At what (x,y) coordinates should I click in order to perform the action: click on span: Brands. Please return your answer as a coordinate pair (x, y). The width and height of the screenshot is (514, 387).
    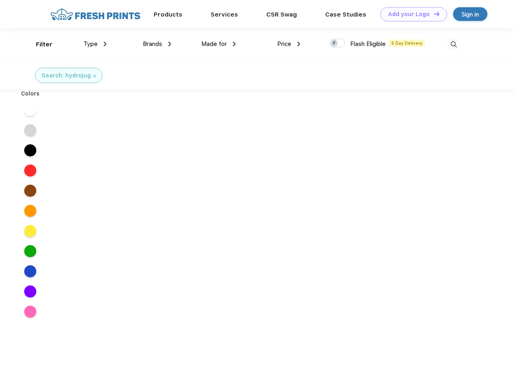
    Looking at the image, I should click on (153, 44).